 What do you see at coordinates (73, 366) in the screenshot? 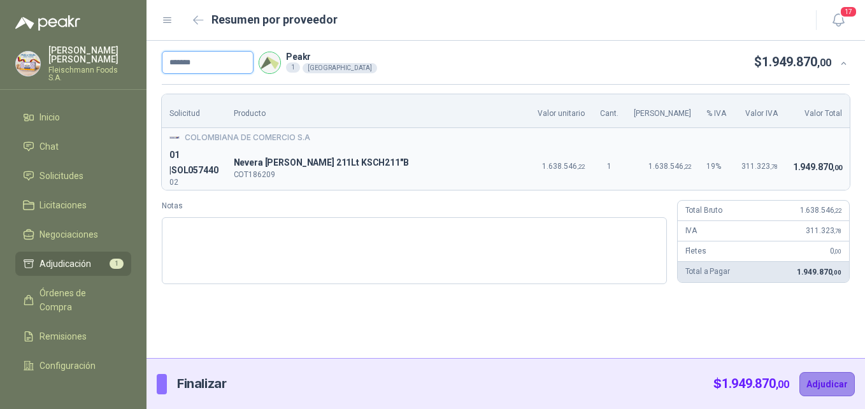
I see `a: Configuración` at bounding box center [73, 366].